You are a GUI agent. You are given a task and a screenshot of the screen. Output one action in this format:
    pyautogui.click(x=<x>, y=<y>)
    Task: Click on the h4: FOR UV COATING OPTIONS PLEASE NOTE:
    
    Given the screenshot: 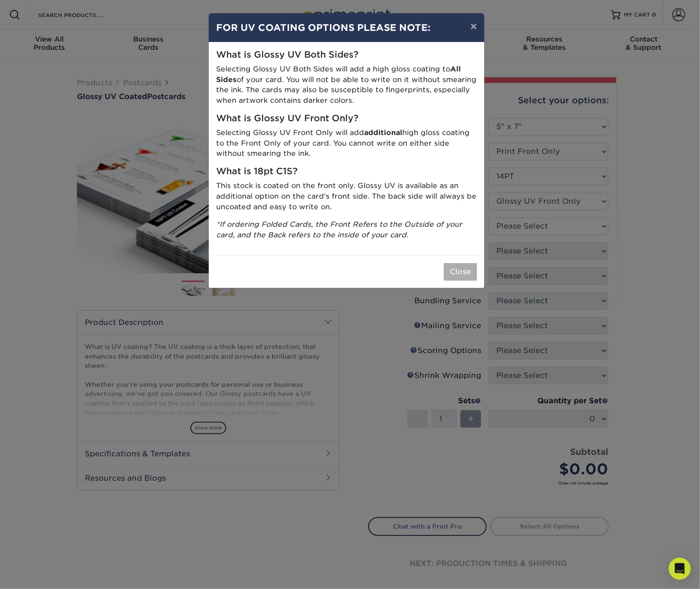 What is the action you would take?
    pyautogui.click(x=347, y=28)
    